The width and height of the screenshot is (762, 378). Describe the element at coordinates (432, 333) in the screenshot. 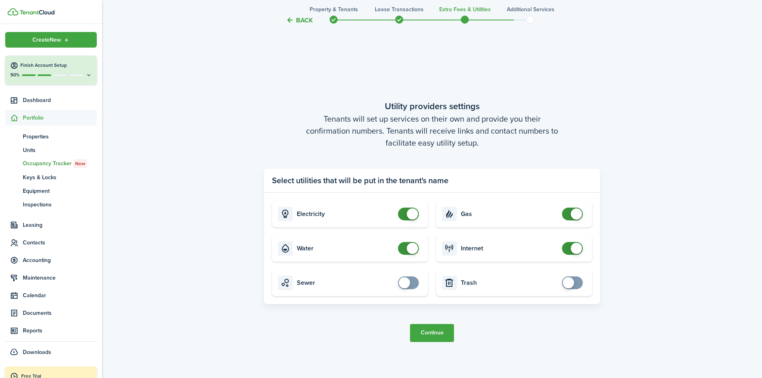

I see `button: Continue` at that location.